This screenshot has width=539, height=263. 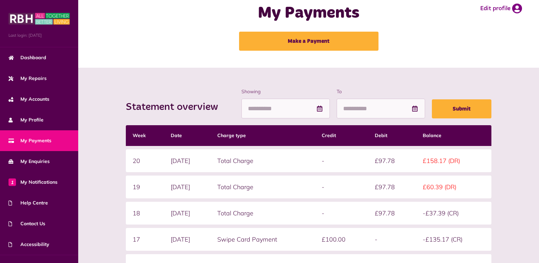 I want to click on label: Showing, so click(x=286, y=91).